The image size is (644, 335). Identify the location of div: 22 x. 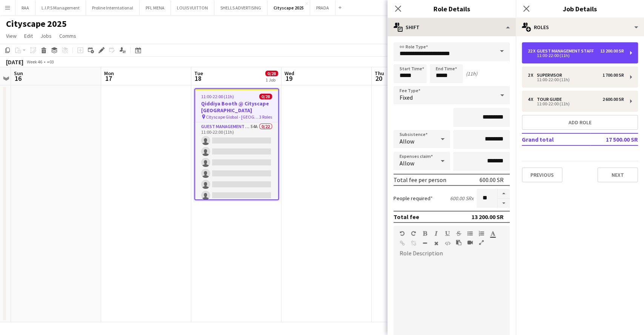
(532, 51).